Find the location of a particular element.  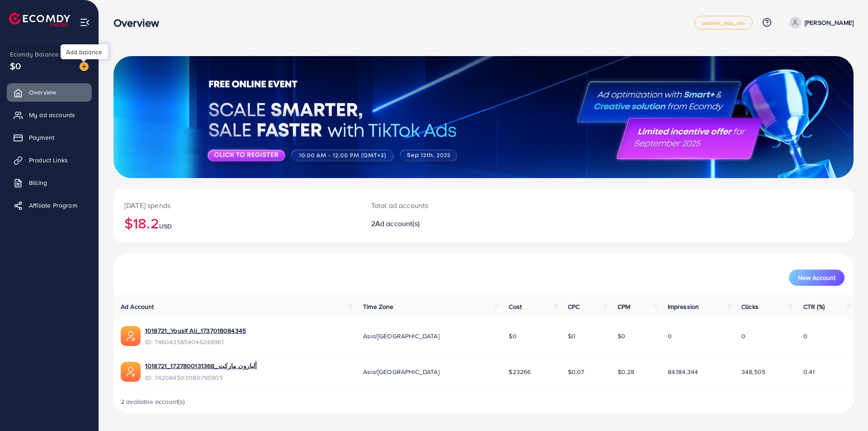

a: 1018721_ألبارون ماركت_1727800131368 is located at coordinates (201, 366).